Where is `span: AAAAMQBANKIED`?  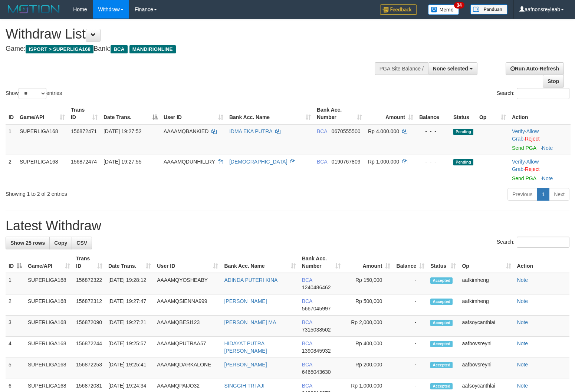
span: AAAAMQBANKIED is located at coordinates (186, 131).